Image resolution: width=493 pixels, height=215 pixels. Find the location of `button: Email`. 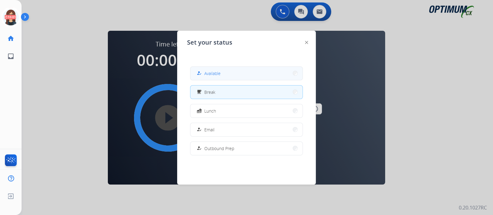

button: Email is located at coordinates (247, 130).